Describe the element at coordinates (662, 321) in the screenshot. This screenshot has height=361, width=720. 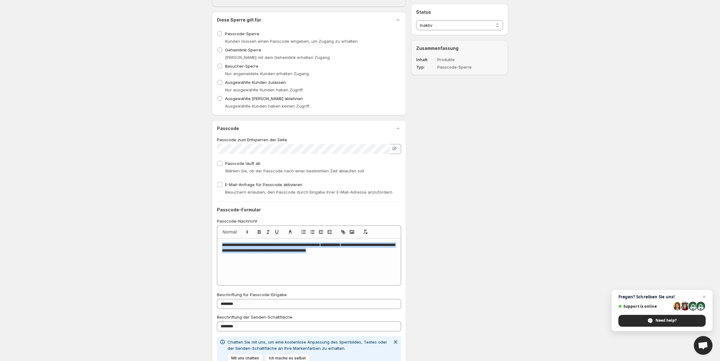
I see `div: Need help?` at that location.